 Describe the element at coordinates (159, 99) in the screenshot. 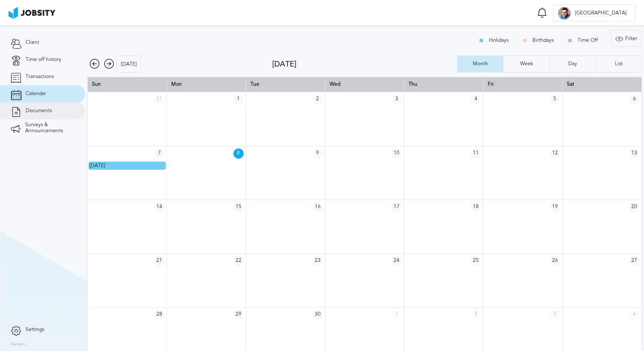

I see `span: 31` at that location.